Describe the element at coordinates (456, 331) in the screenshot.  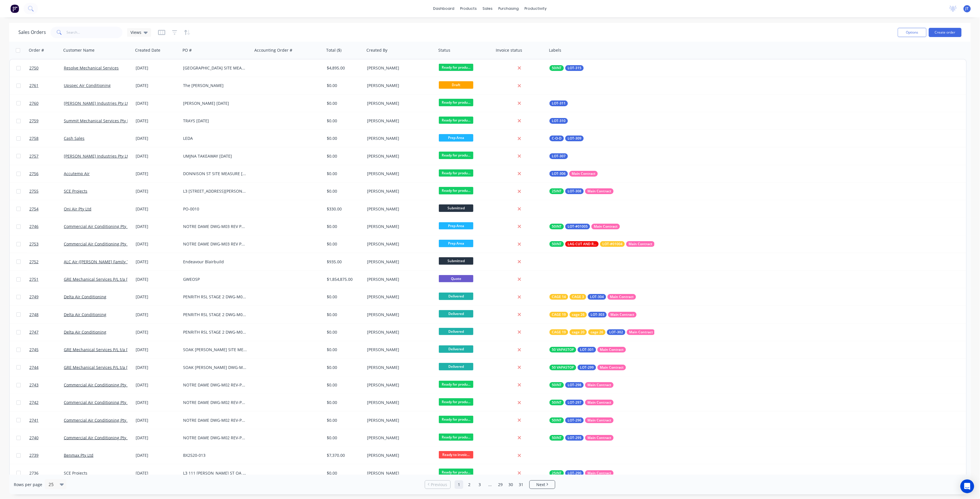
I see `span: Delivered` at that location.